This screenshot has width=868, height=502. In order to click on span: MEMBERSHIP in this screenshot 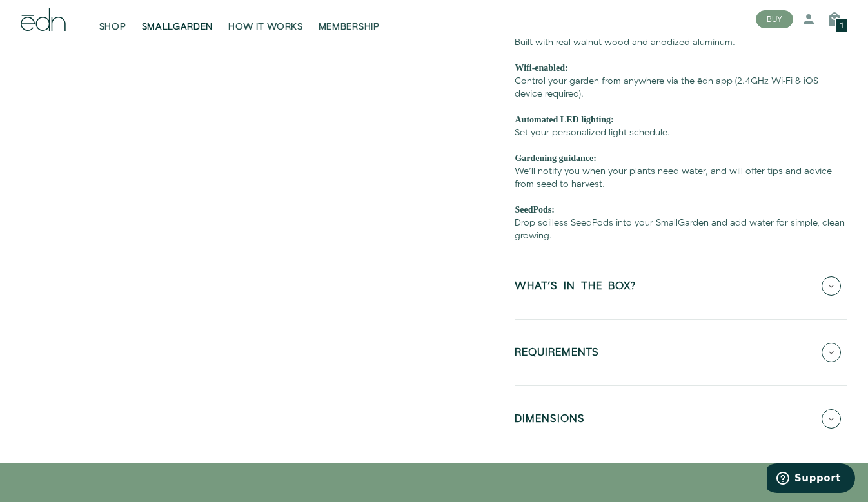, I will do `click(349, 27)`.